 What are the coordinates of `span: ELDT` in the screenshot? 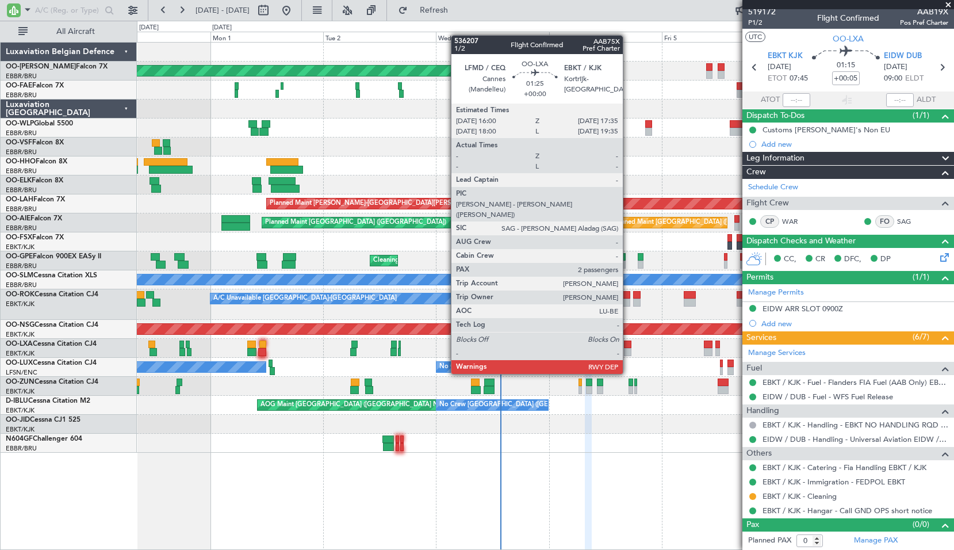 It's located at (914, 79).